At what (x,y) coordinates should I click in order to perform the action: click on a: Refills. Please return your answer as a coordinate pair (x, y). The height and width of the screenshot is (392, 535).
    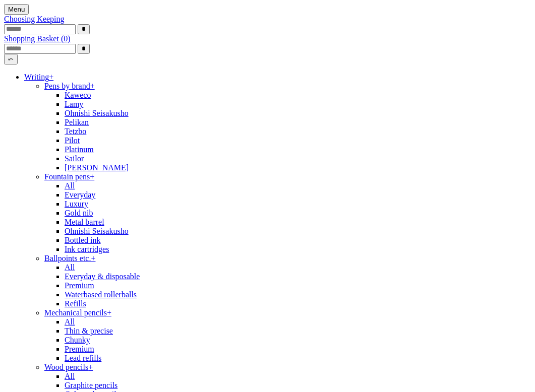
    Looking at the image, I should click on (75, 304).